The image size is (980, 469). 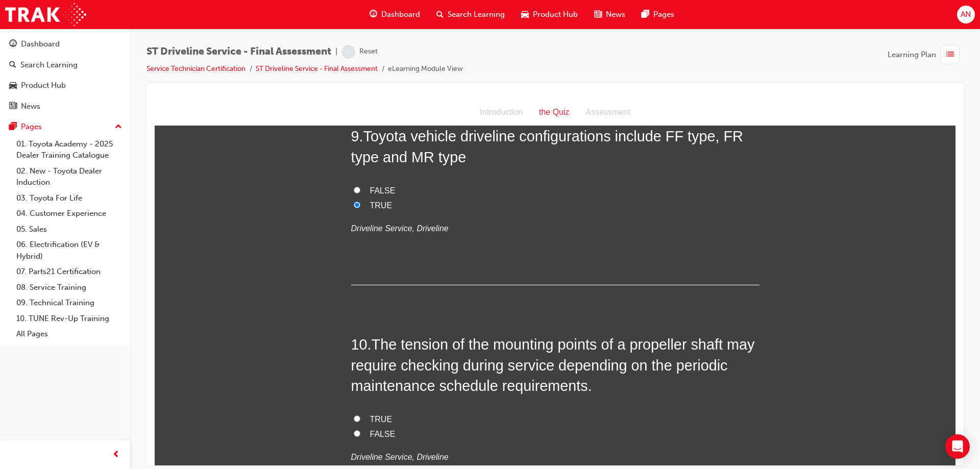 I want to click on div: Dashboard, so click(x=41, y=44).